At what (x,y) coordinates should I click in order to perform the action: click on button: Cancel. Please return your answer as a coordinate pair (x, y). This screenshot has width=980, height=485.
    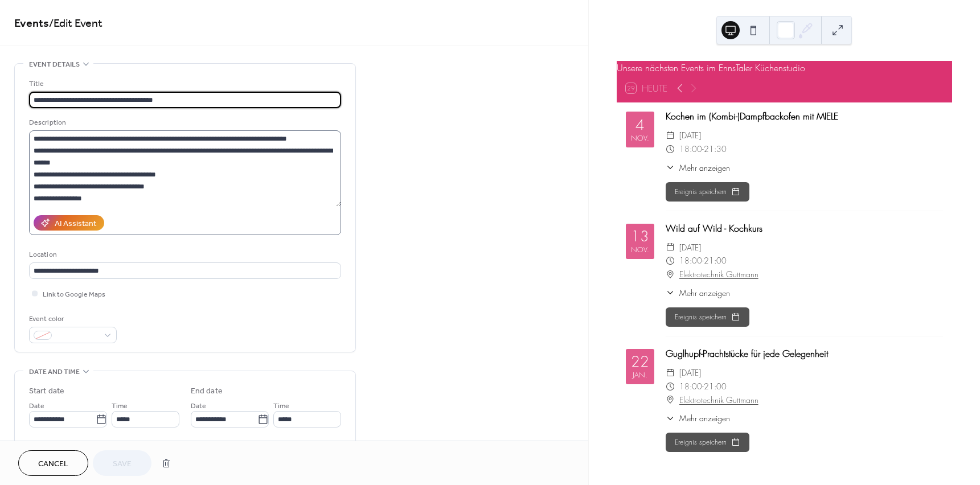
    Looking at the image, I should click on (53, 463).